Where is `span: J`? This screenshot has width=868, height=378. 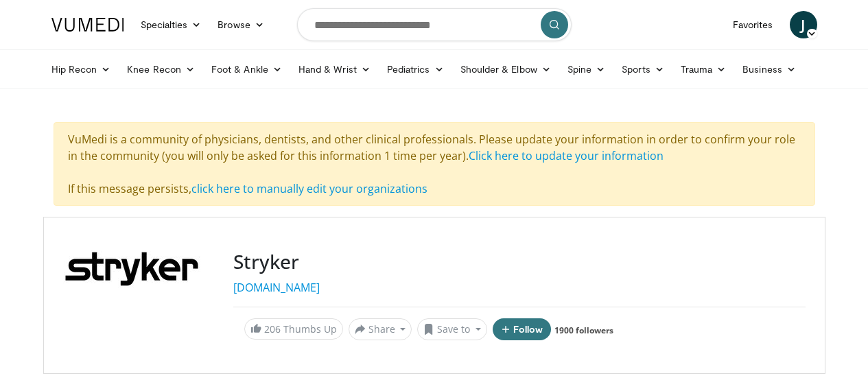
span: J is located at coordinates (804, 25).